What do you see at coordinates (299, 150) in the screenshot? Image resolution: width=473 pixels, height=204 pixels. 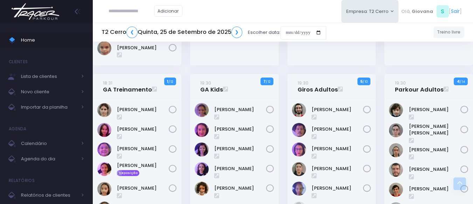 I see `img: Gabriella Gomes de Melo` at bounding box center [299, 150].